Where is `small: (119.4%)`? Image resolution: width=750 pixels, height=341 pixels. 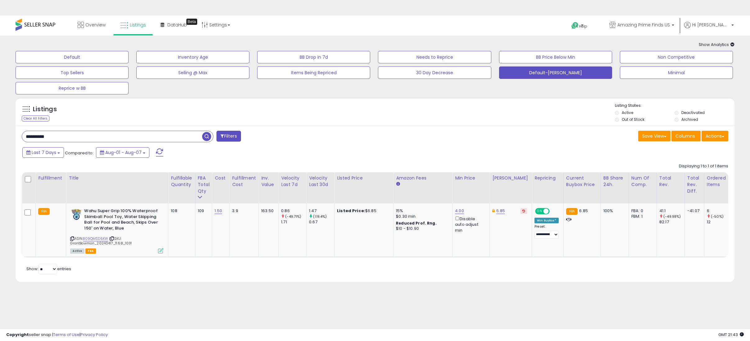 small: (119.4%) is located at coordinates (320, 217).